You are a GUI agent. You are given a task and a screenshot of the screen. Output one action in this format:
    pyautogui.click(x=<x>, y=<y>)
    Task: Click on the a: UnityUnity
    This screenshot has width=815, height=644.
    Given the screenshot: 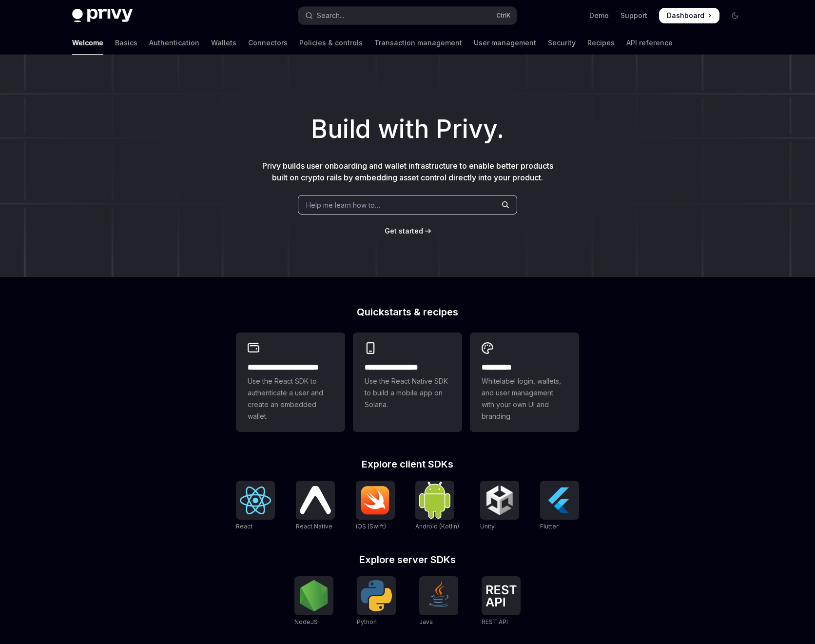 What is the action you would take?
    pyautogui.click(x=499, y=506)
    